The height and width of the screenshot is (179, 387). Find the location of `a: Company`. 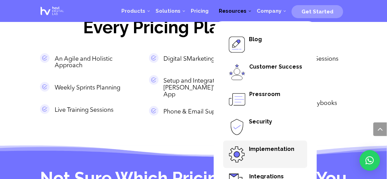

a: Company is located at coordinates (269, 11).